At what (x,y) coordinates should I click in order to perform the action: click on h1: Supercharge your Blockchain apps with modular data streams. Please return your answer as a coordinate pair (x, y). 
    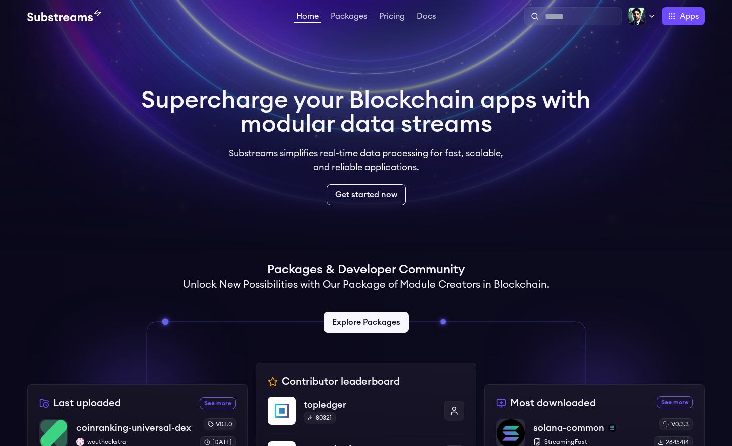
    Looking at the image, I should click on (366, 112).